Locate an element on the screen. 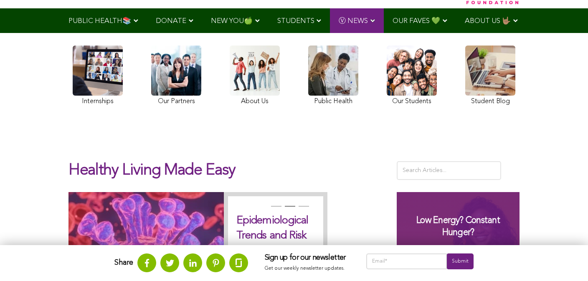 The image size is (588, 281). p: Get our weekly newsletter updates. is located at coordinates (307, 269).